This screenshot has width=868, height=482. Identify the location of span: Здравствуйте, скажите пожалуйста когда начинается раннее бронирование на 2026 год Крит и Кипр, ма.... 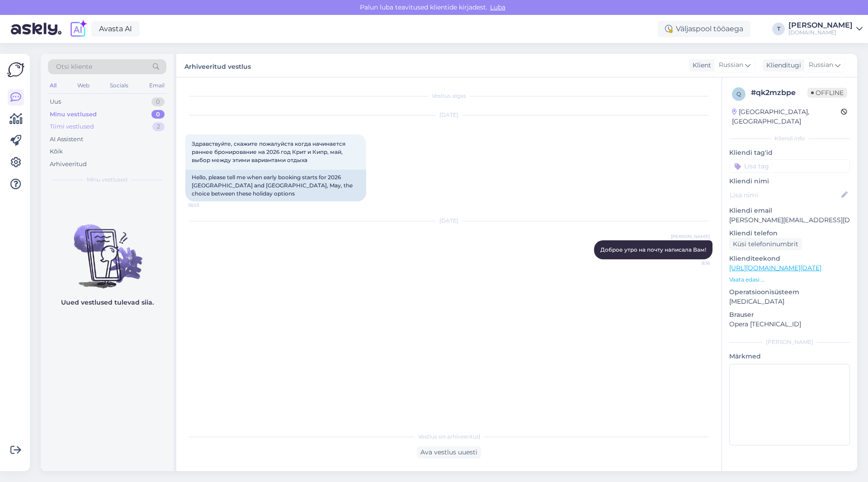
(269, 152).